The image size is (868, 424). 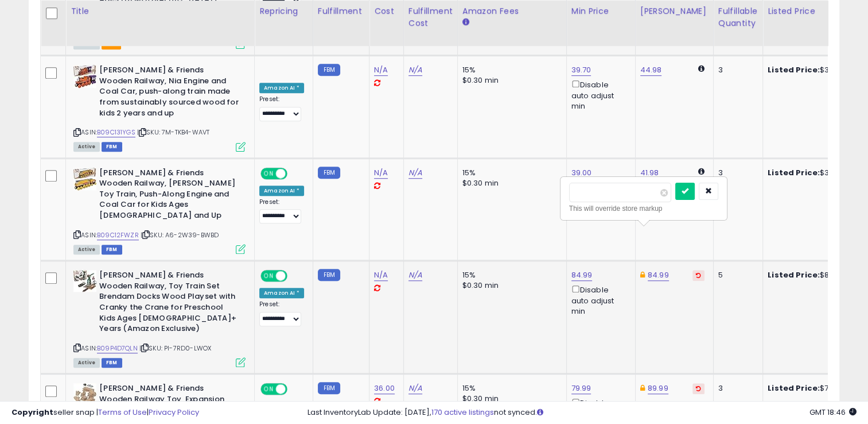 What do you see at coordinates (283, 11) in the screenshot?
I see `div: Repricing` at bounding box center [283, 11].